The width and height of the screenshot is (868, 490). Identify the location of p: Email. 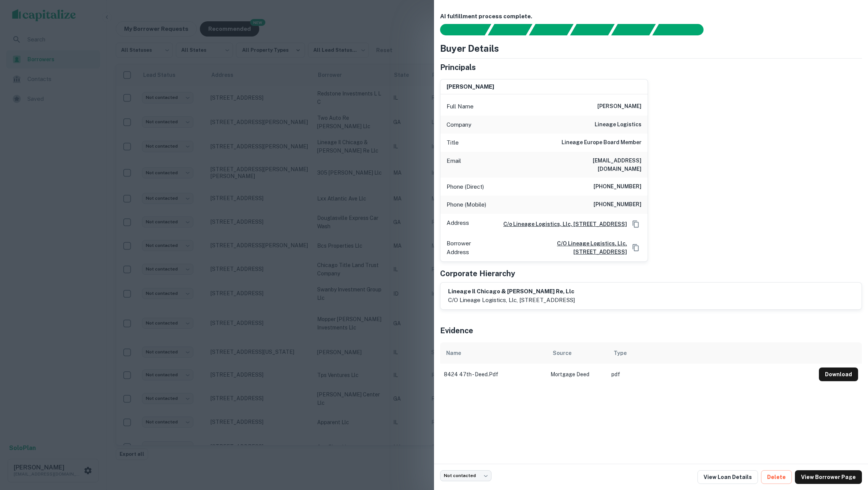
(454, 165).